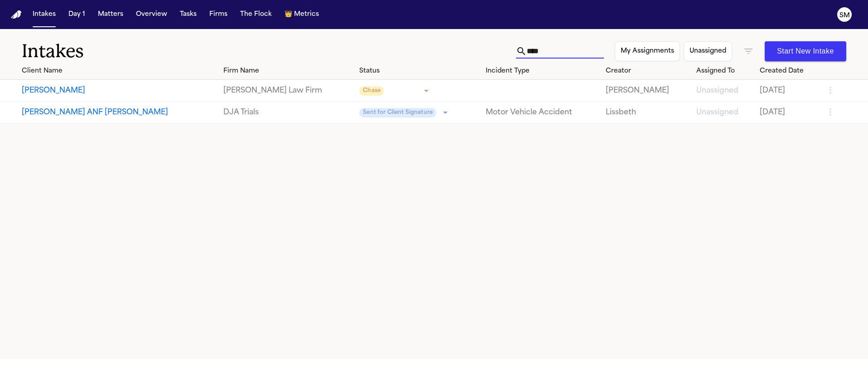  Describe the element at coordinates (708, 51) in the screenshot. I see `button: Unassigned` at that location.